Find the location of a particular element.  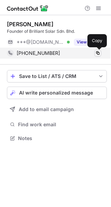

button: Reveal Button is located at coordinates (87, 42).